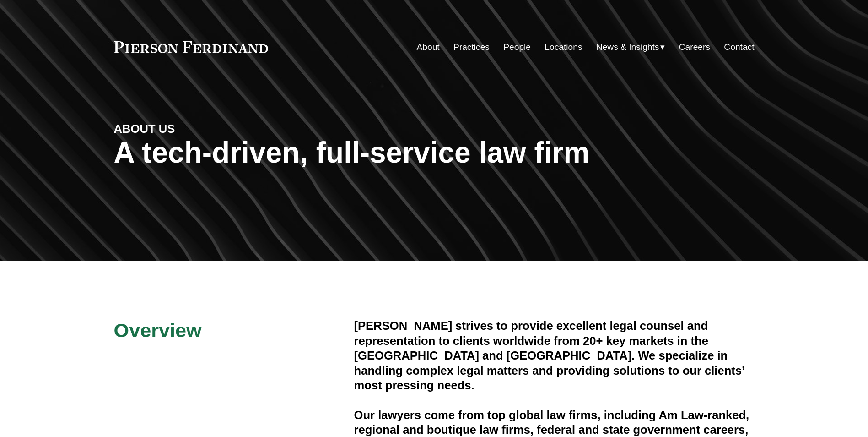 This screenshot has height=437, width=868. Describe the element at coordinates (472, 47) in the screenshot. I see `a: Practices` at that location.